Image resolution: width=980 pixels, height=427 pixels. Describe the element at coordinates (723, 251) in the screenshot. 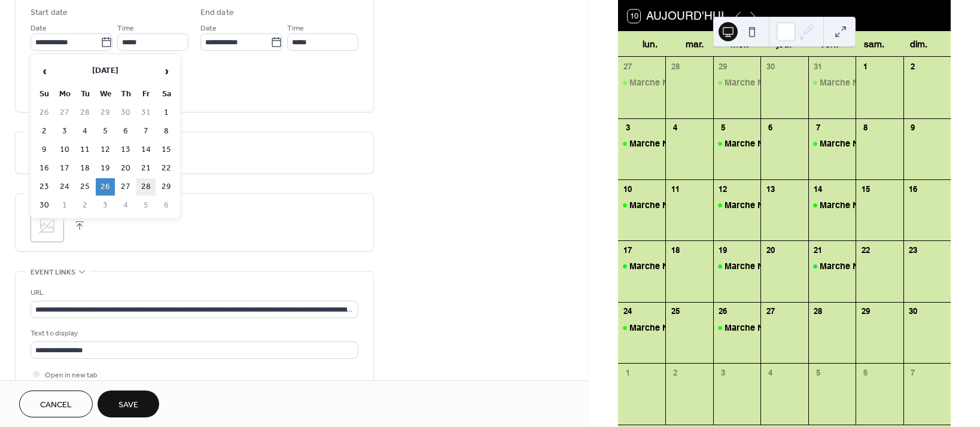

I see `div: 19` at that location.